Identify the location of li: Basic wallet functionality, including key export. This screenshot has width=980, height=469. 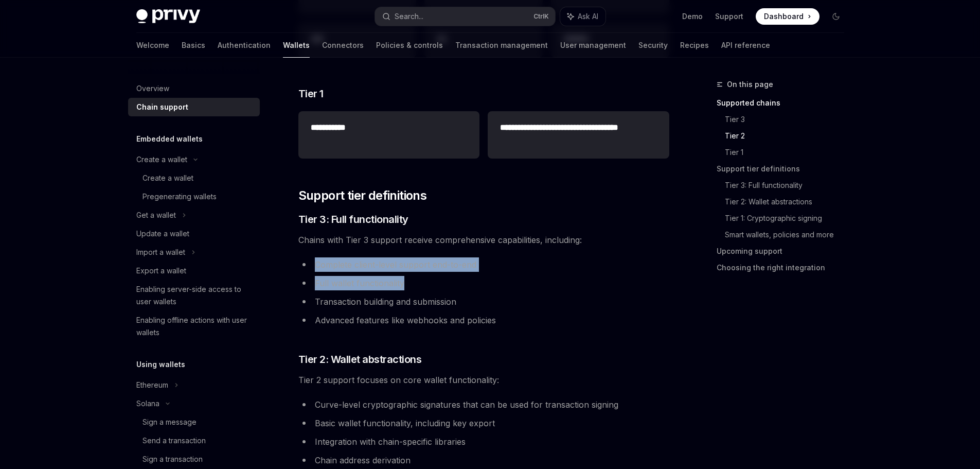
(483, 423).